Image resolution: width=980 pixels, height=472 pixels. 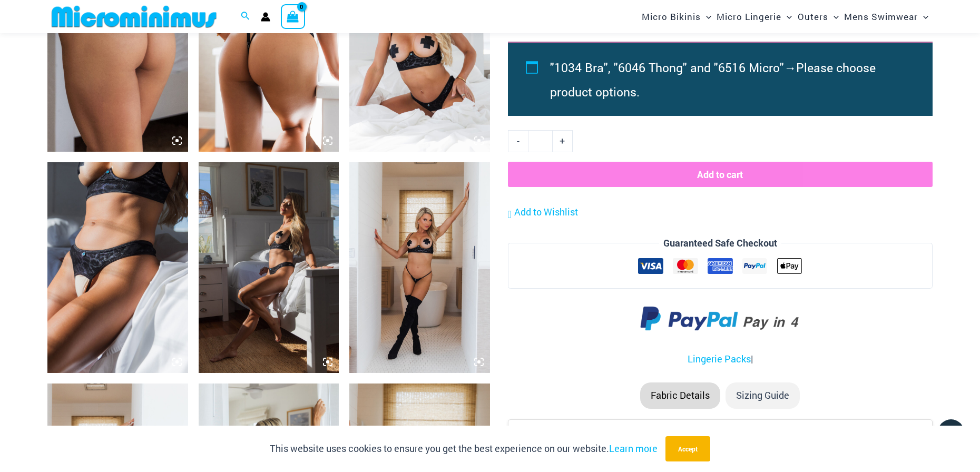 I want to click on a: View Shopping Cart, empty, so click(x=293, y=16).